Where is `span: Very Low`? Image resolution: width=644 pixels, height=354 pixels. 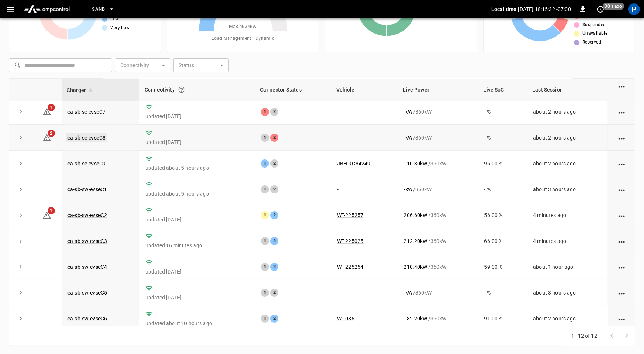
span: Very Low is located at coordinates (120, 28).